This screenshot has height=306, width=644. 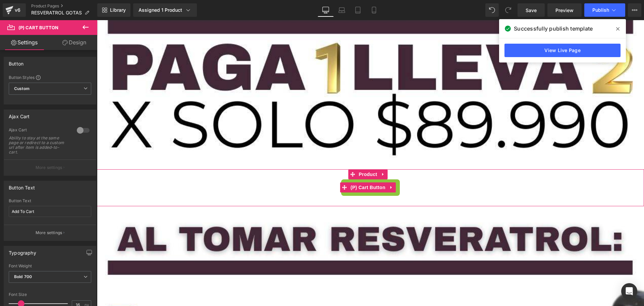 What do you see at coordinates (273, 167) in the screenshot?
I see `button: Add To Cart` at bounding box center [273, 167].